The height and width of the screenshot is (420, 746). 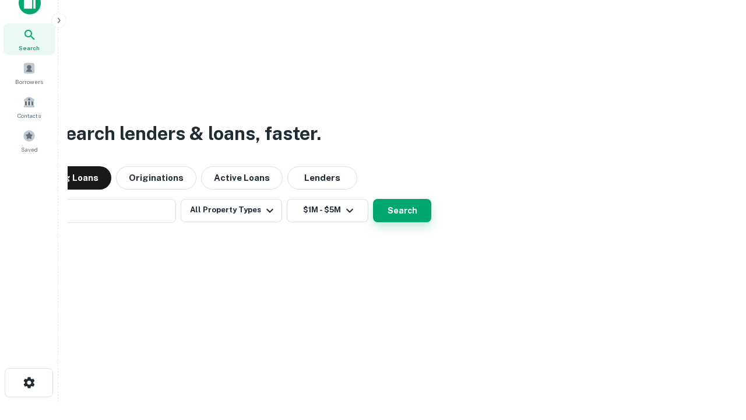 I want to click on a: Search, so click(x=29, y=39).